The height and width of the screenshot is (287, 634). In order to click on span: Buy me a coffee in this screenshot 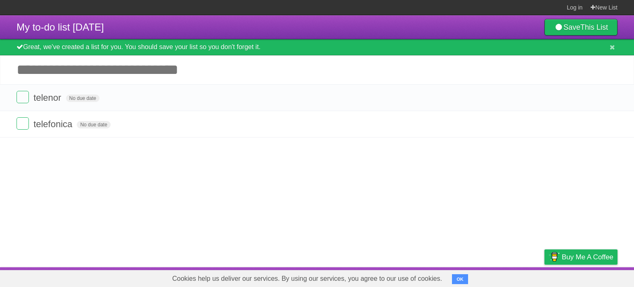, I will do `click(587, 257)`.